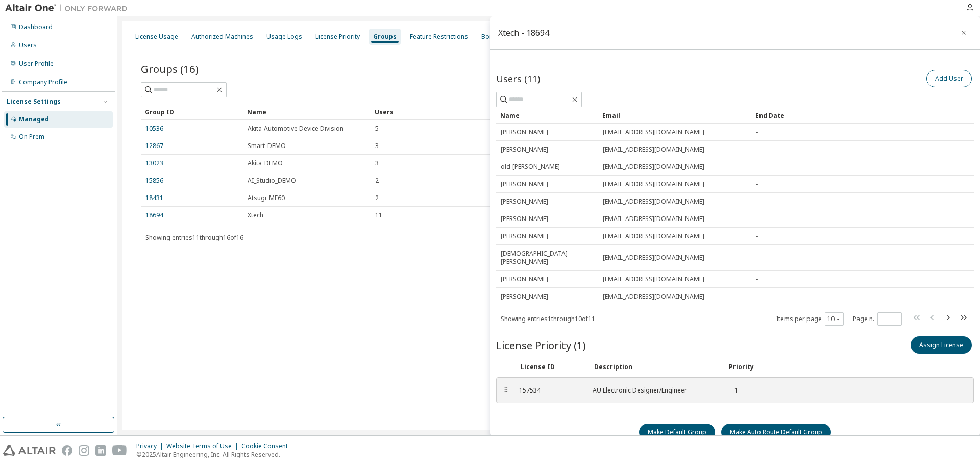 The image size is (980, 465). What do you see at coordinates (675, 116) in the screenshot?
I see `div: Email` at bounding box center [675, 116].